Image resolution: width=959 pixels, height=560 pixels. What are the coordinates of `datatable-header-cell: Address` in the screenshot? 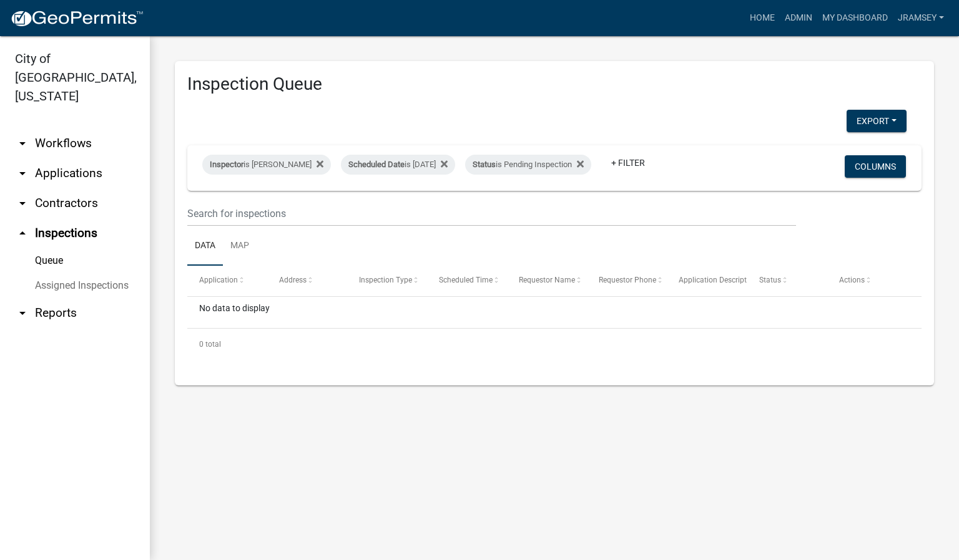 It's located at (307, 281).